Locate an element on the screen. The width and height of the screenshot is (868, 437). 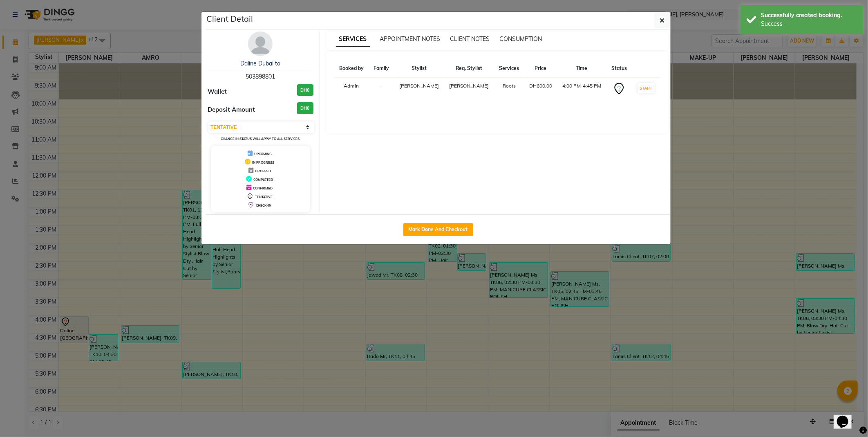
span: COMPLETED is located at coordinates (263, 180).